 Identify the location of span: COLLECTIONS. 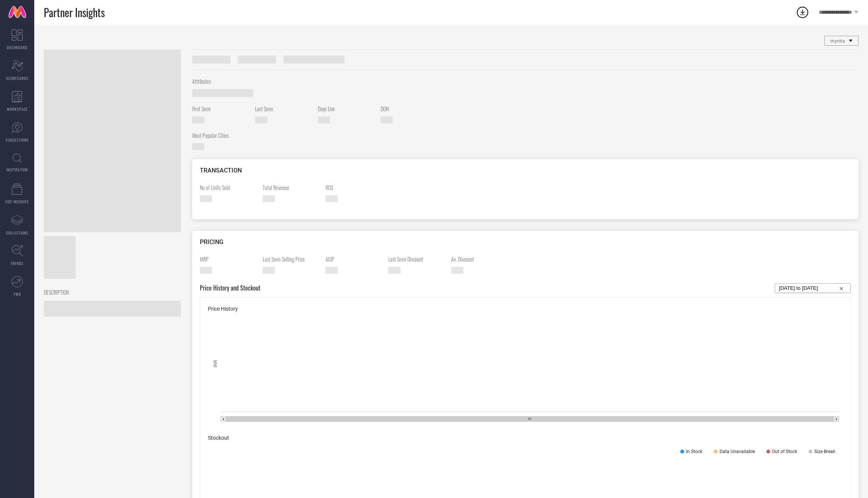
(17, 233).